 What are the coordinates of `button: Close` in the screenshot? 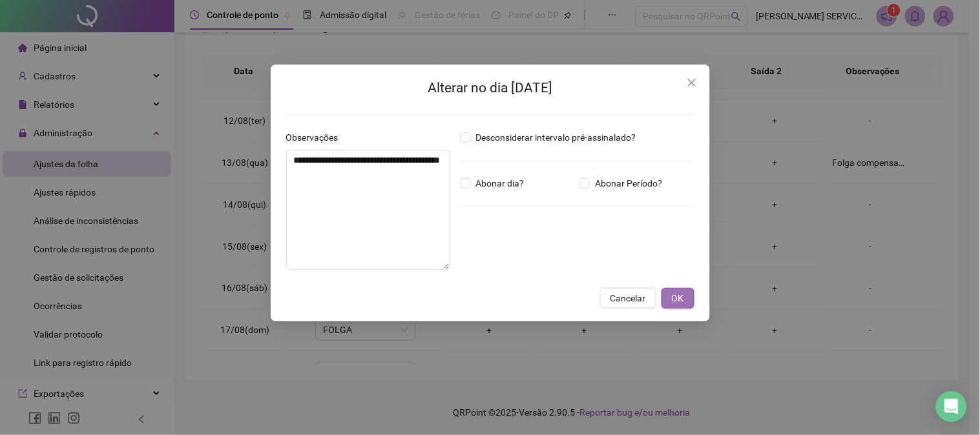 It's located at (692, 83).